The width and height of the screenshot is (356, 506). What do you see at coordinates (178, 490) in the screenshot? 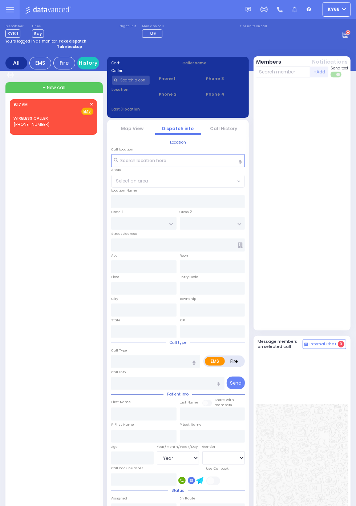
I see `span: Status` at bounding box center [178, 490].